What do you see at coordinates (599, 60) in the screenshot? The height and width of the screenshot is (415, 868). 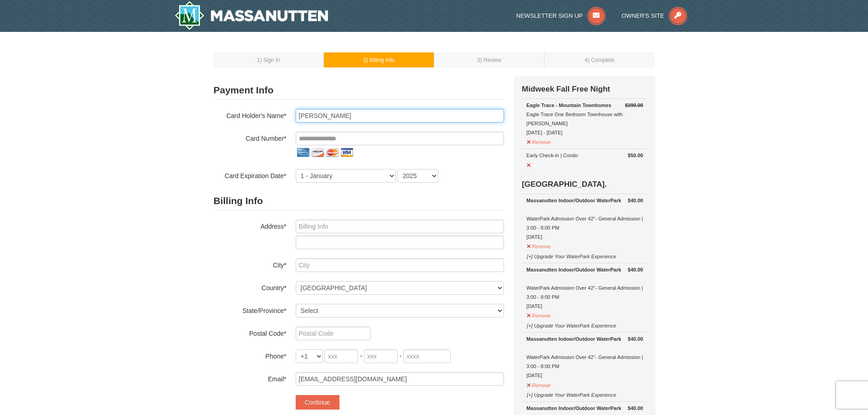 I see `small: 4` at bounding box center [599, 60].